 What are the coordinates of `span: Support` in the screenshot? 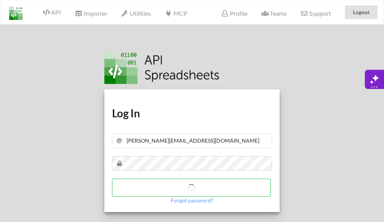 It's located at (316, 13).